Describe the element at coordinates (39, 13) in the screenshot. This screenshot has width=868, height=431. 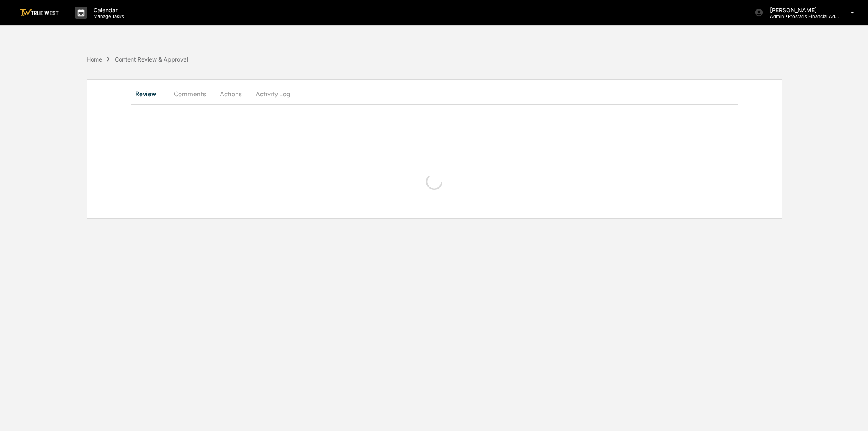
I see `img: logo` at that location.